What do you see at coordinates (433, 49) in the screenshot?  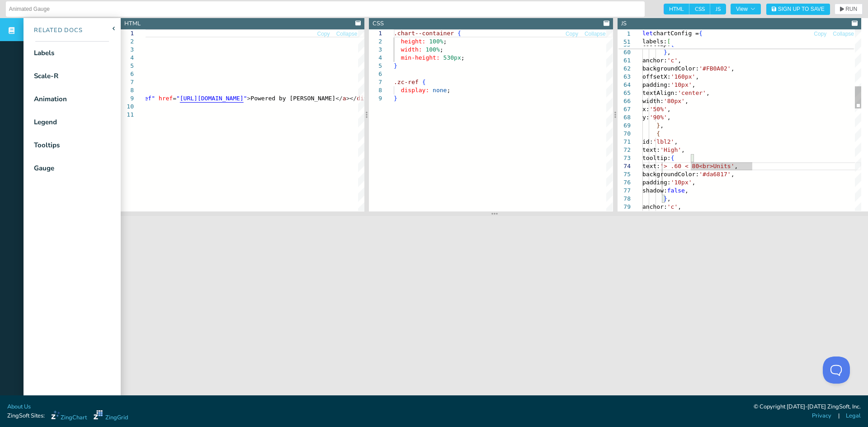 I see `span: 100%` at bounding box center [433, 49].